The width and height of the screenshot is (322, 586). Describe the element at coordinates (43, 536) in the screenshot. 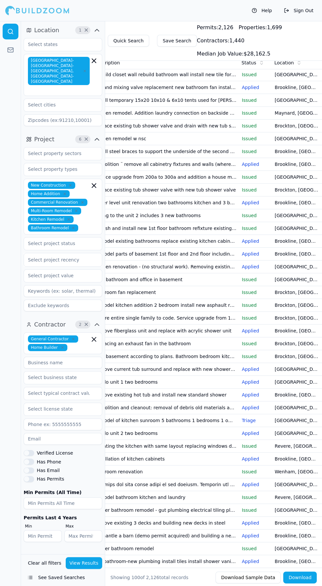

I see `input: Min Permits Last 4 Years` at that location.